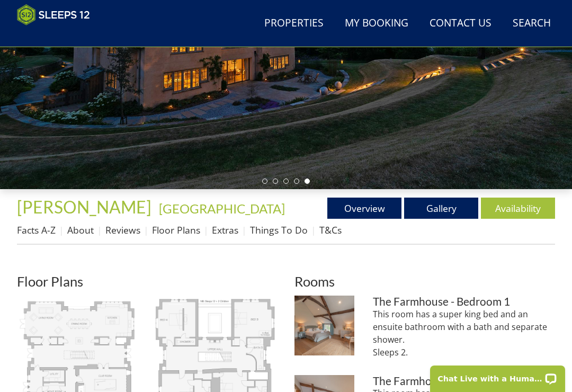 This screenshot has width=572, height=392. What do you see at coordinates (67, 20) in the screenshot?
I see `p: Chat Live with a Human!` at bounding box center [67, 20].